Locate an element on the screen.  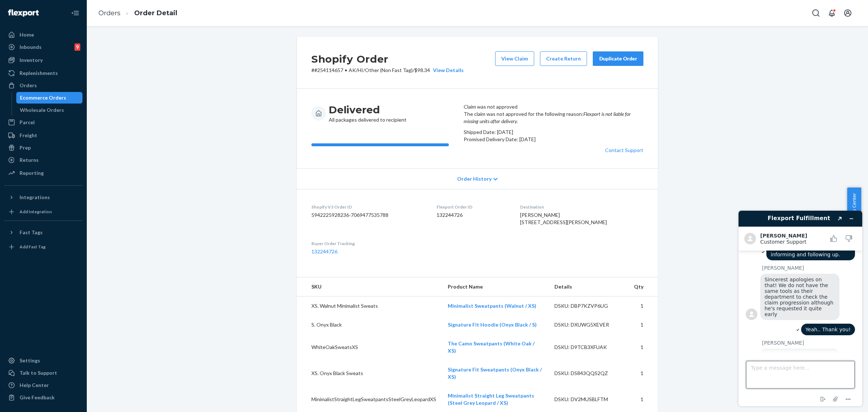
dd: 5942225928236-7069477535788 is located at coordinates (368, 215).